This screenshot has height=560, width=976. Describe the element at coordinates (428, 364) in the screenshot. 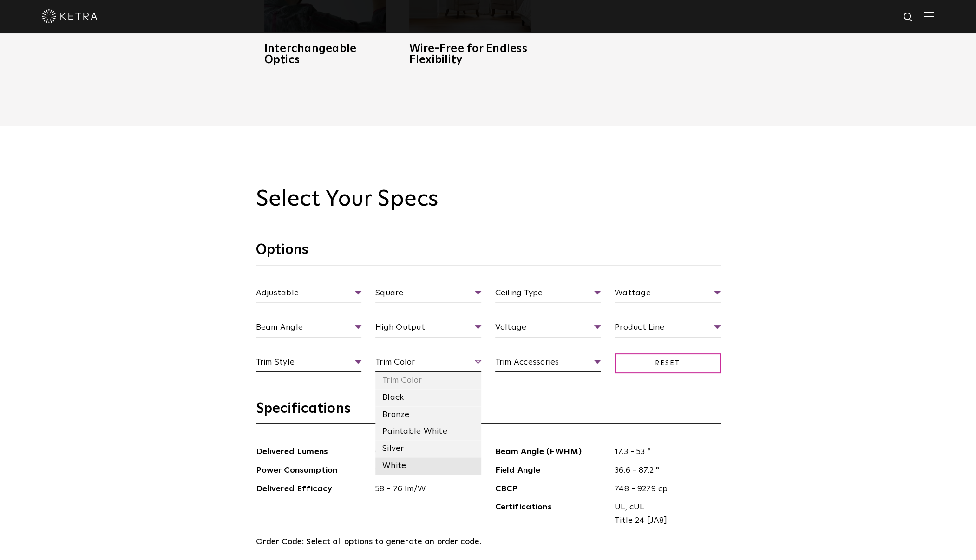

I see `span: Trim Color` at that location.